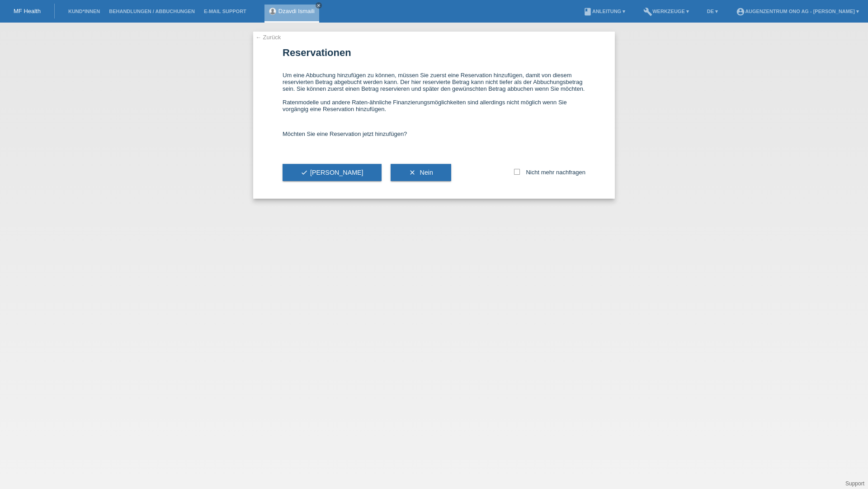  Describe the element at coordinates (319, 6) in the screenshot. I see `i: close` at that location.